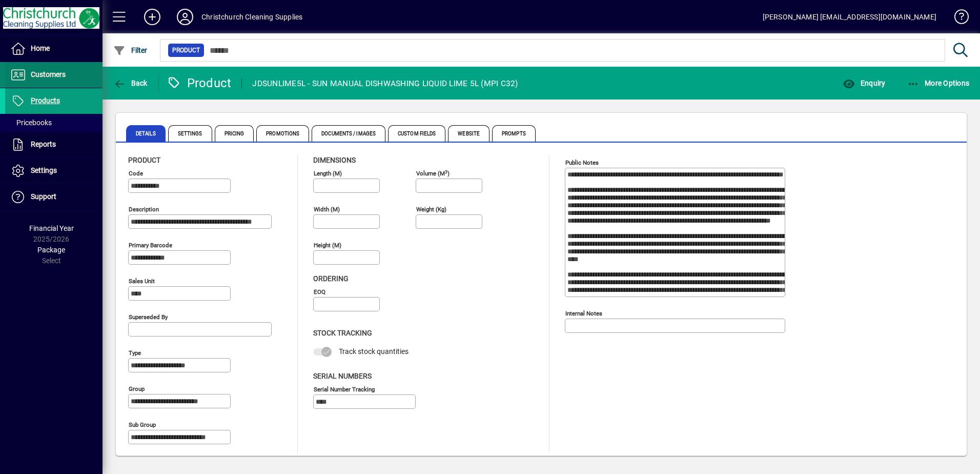 This screenshot has width=980, height=474. I want to click on span: Customers, so click(48, 74).